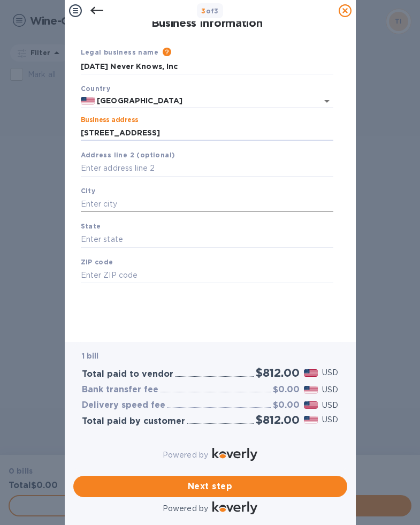 The height and width of the screenshot is (525, 420). What do you see at coordinates (97, 262) in the screenshot?
I see `b: ZIP code` at bounding box center [97, 262].